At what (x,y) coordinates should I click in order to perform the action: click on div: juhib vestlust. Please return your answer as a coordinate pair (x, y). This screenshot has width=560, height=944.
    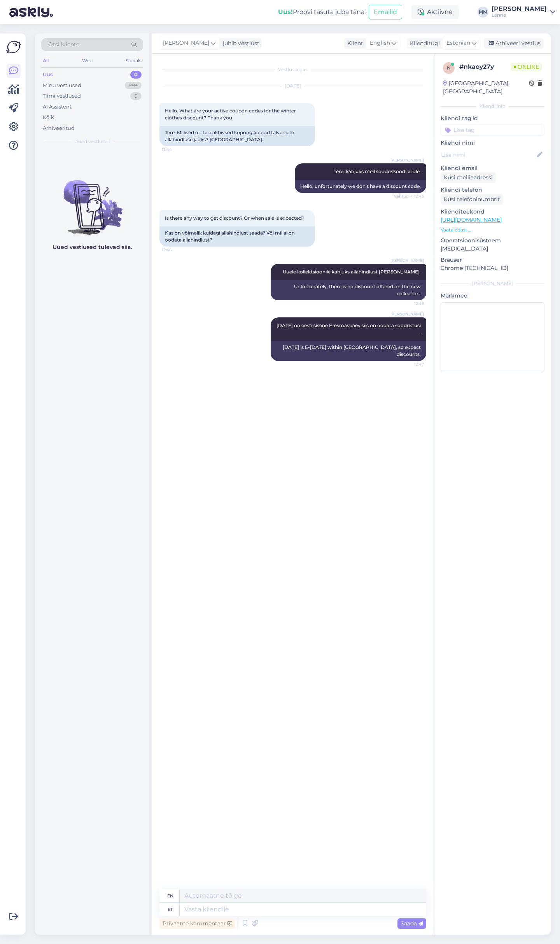
    Looking at the image, I should click on (239, 43).